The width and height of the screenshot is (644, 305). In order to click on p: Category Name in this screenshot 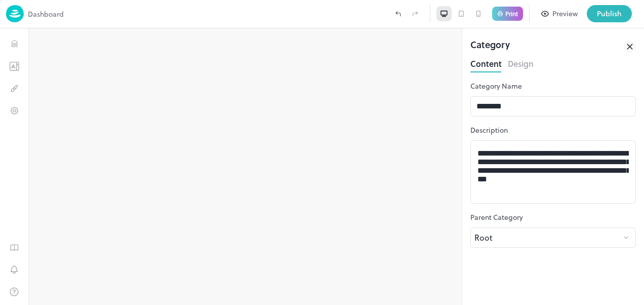, I will do `click(553, 85)`.